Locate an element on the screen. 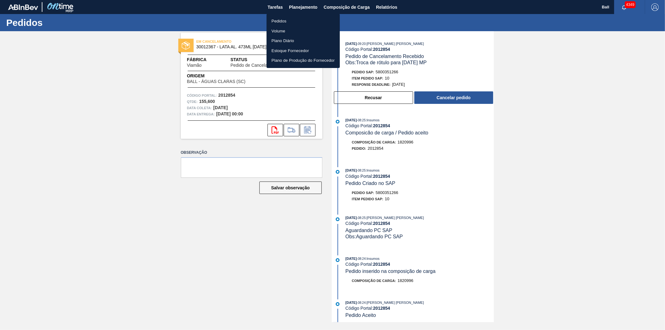  li: Pedidos is located at coordinates (303, 21).